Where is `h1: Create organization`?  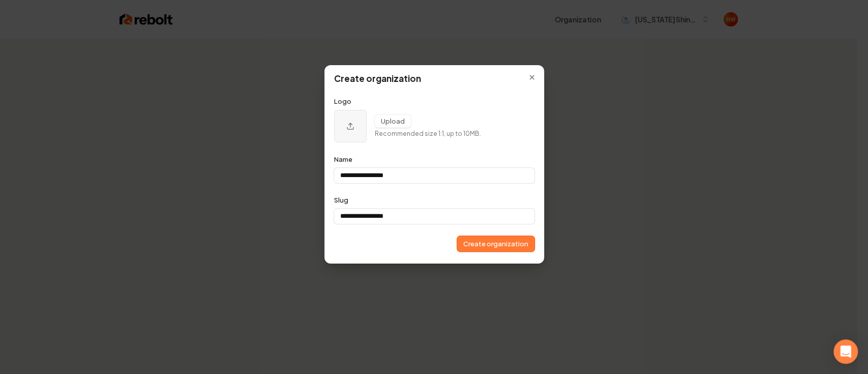 h1: Create organization is located at coordinates (434, 79).